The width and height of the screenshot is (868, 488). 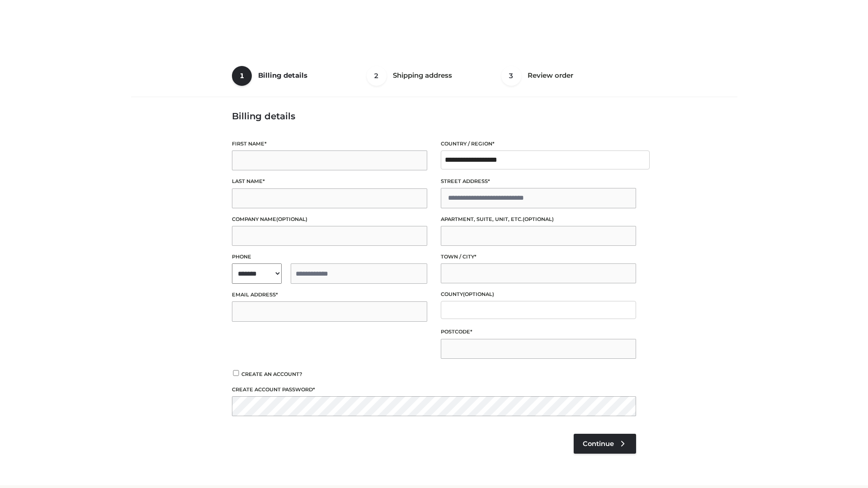 I want to click on label: Company name, so click(x=330, y=219).